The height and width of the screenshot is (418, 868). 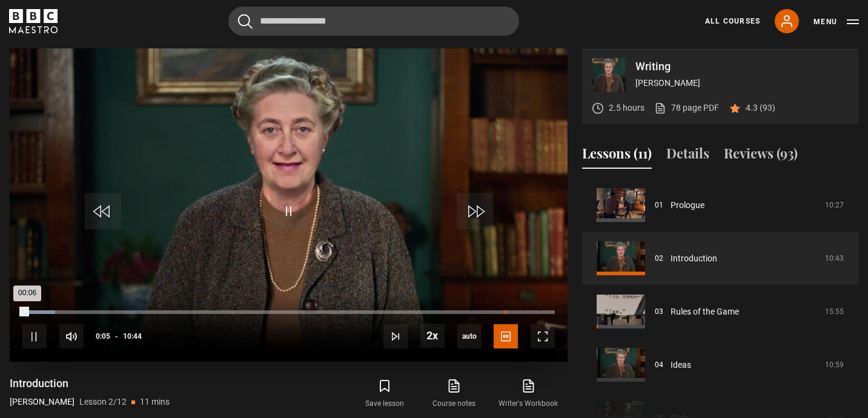 I want to click on a: BBC Maestro, so click(x=34, y=21).